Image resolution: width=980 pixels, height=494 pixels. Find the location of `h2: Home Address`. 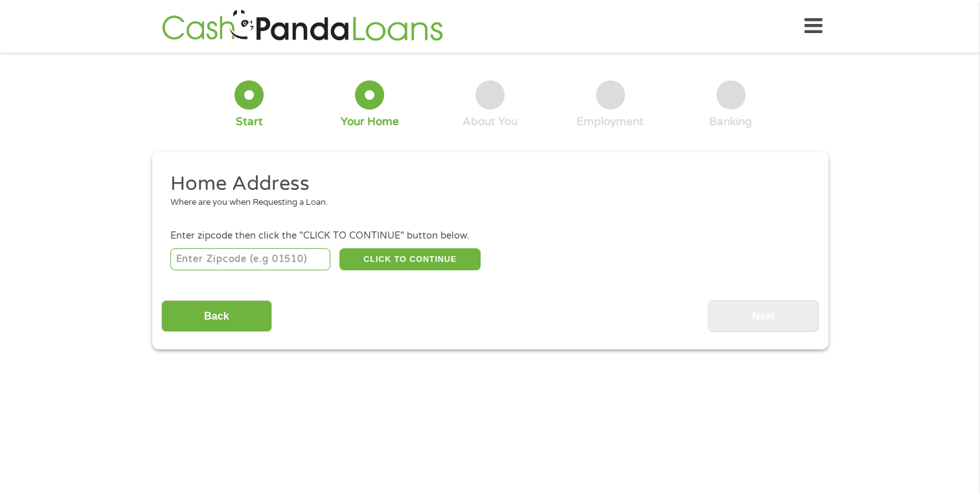

h2: Home Address is located at coordinates (485, 184).